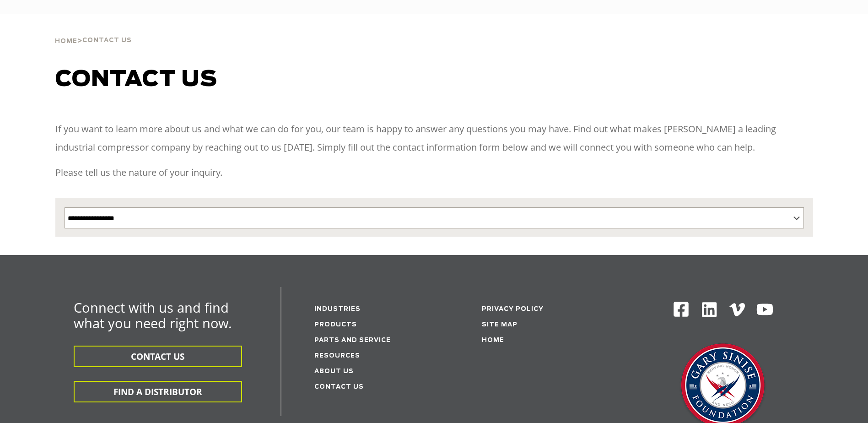 The width and height of the screenshot is (868, 423). Describe the element at coordinates (709, 309) in the screenshot. I see `img: Linkedin` at that location.